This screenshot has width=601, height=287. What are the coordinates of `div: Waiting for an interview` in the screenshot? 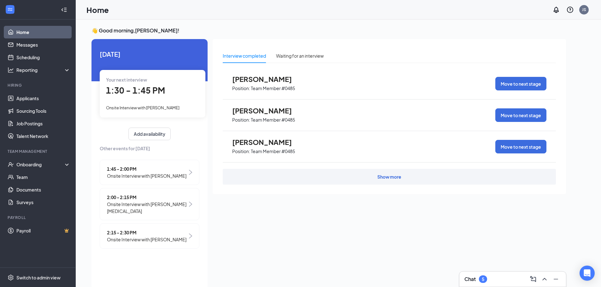 It's located at (300, 56).